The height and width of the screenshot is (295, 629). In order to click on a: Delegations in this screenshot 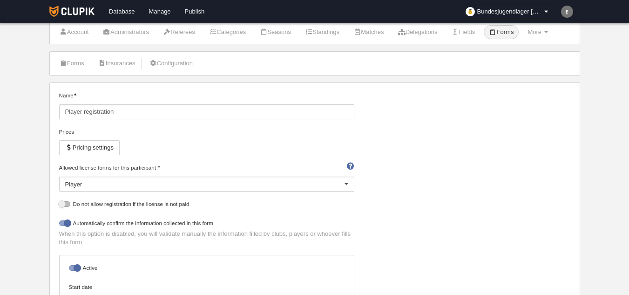, I will do `click(418, 32)`.